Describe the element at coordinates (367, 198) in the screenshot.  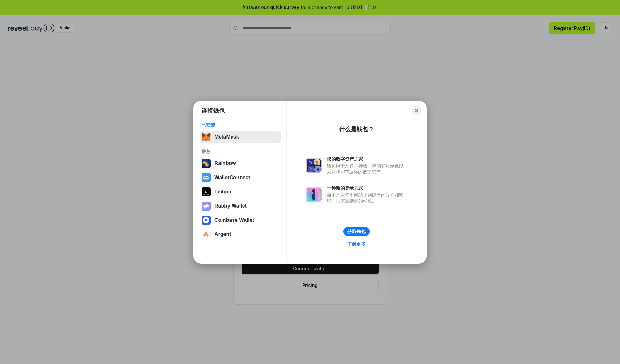
I see `div: 而不是在每个网站上创建新的账户和密码，只需连接您的钱包。` at that location.